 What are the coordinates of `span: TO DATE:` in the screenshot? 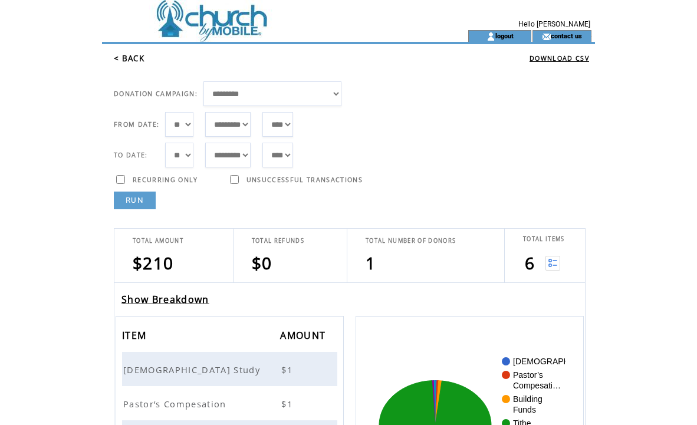 It's located at (131, 155).